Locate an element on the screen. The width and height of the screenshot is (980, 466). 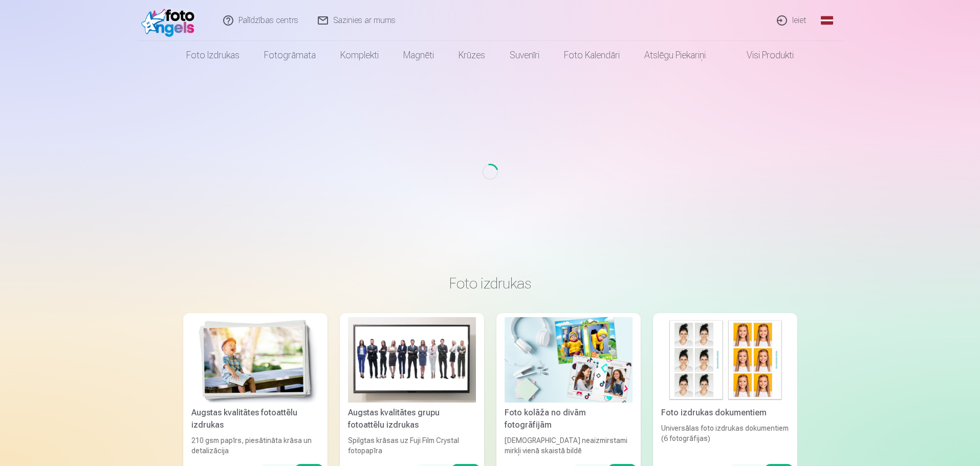
a: Krūzes is located at coordinates (472, 55).